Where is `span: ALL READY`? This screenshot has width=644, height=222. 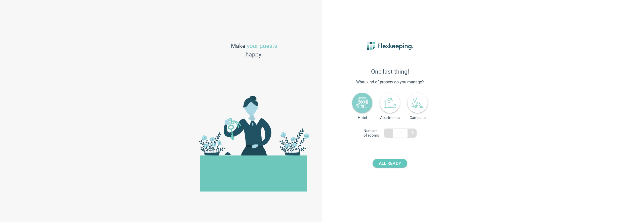
span: ALL READY is located at coordinates (390, 163).